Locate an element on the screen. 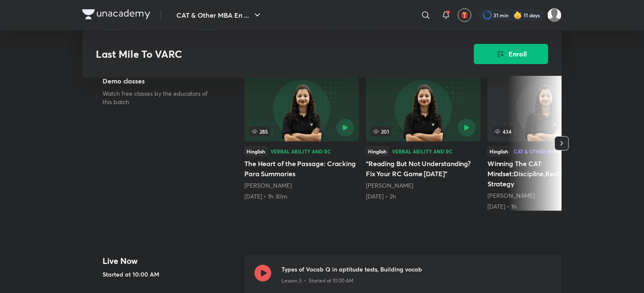 This screenshot has height=293, width=644. img: Aparna Dubey is located at coordinates (555, 15).